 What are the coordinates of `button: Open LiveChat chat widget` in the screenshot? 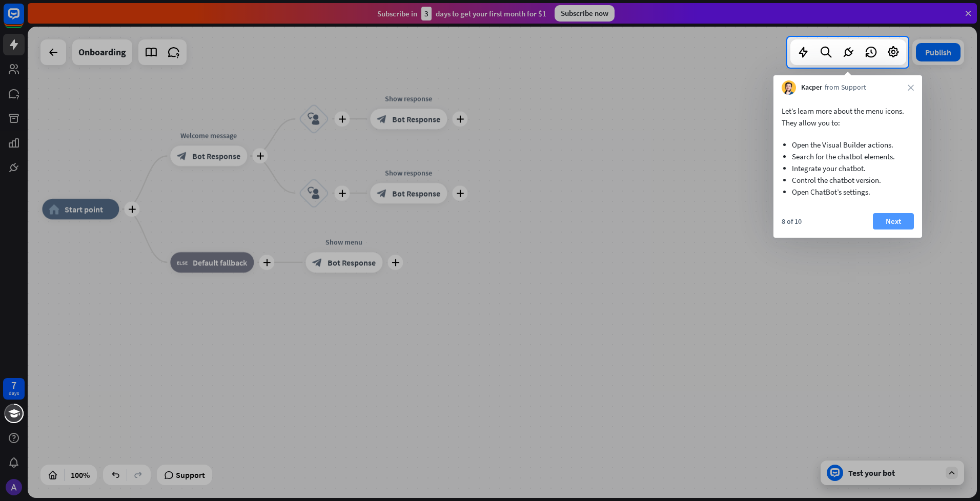 It's located at (24, 19).